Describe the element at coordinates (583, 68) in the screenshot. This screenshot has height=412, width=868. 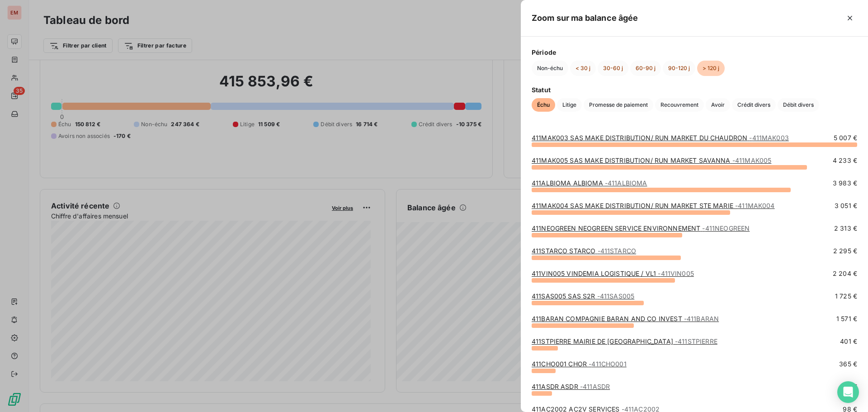
I see `button: < 30 j` at that location.